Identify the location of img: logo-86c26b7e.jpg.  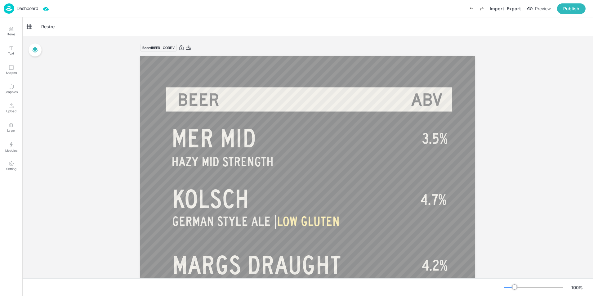
(9, 8).